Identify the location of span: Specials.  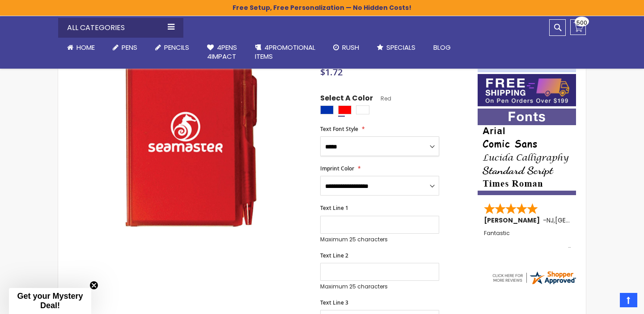
(401, 47).